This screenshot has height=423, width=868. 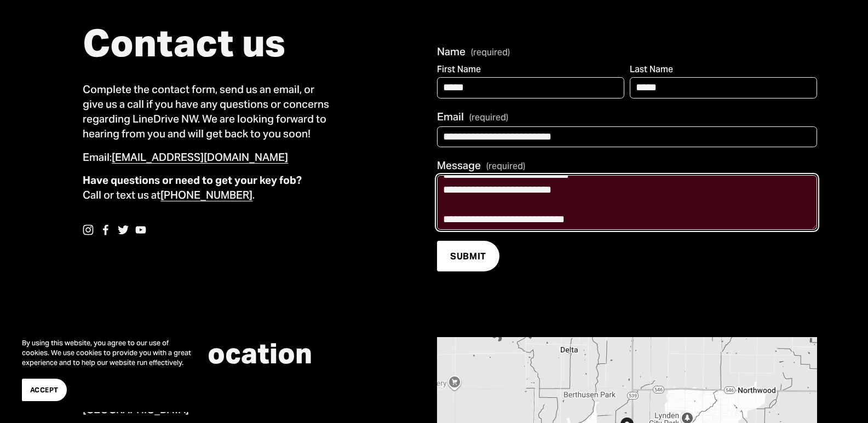 I want to click on a: facebook-unauth, so click(x=105, y=230).